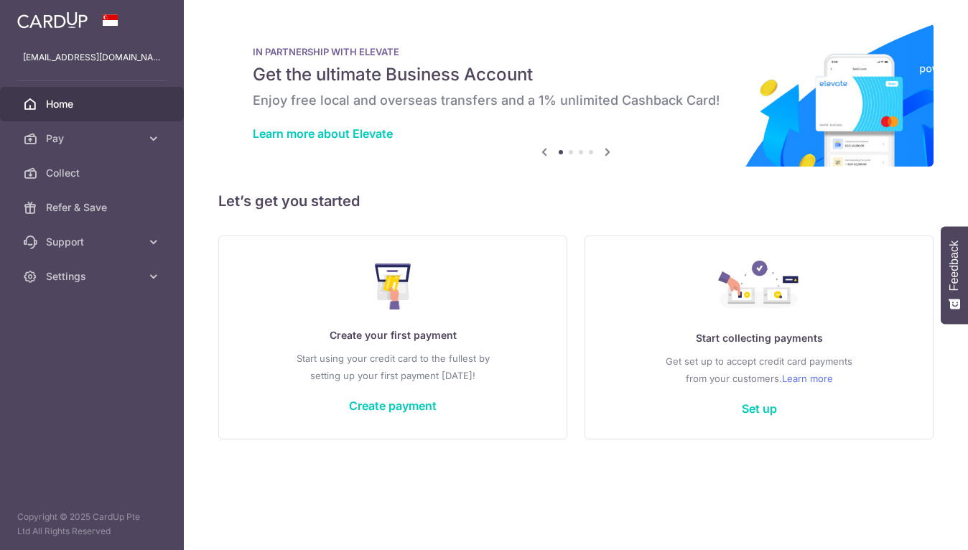 This screenshot has width=968, height=550. I want to click on img: CardUp, so click(52, 20).